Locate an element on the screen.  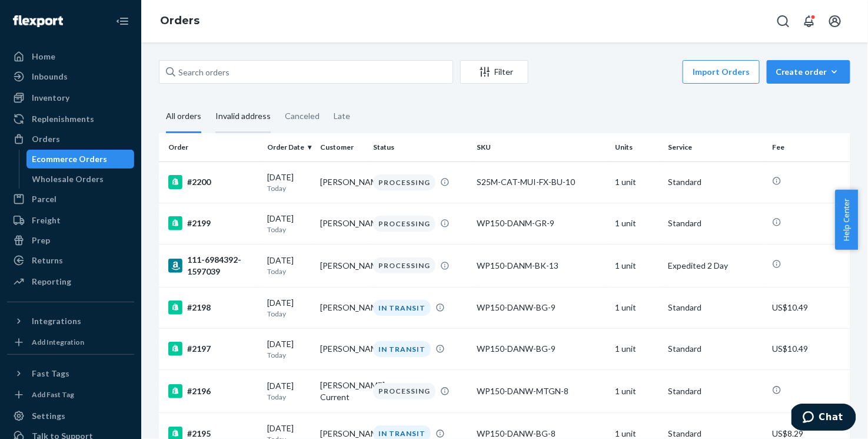
div: Replenishments is located at coordinates (63, 119).